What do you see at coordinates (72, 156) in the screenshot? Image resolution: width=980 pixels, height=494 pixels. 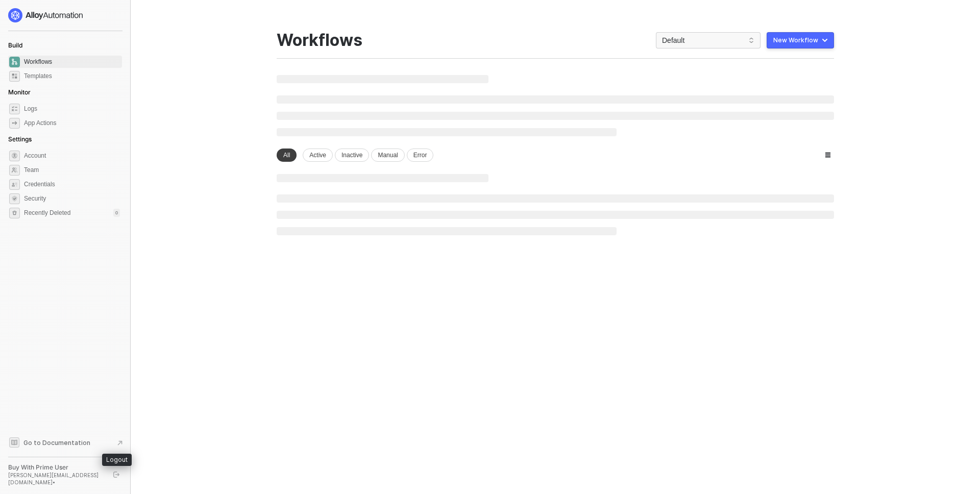 I see `span: Account` at bounding box center [72, 156].